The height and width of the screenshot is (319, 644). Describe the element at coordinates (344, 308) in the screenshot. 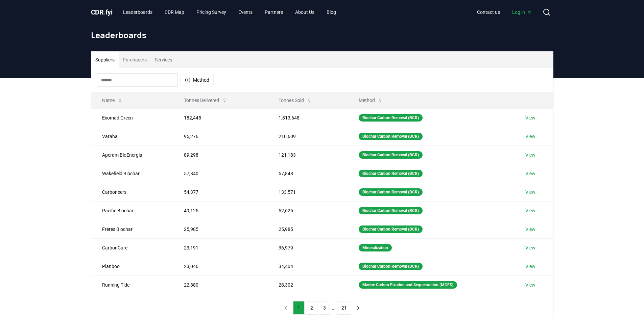

I see `button: 21` at that location.